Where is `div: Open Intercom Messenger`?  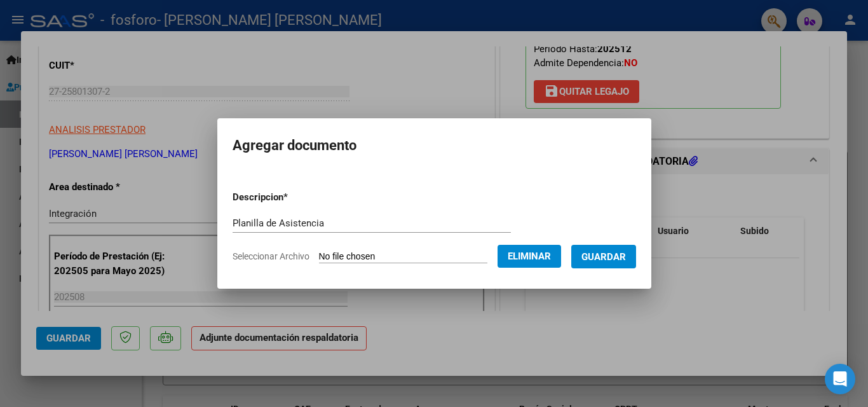 div: Open Intercom Messenger is located at coordinates (840, 379).